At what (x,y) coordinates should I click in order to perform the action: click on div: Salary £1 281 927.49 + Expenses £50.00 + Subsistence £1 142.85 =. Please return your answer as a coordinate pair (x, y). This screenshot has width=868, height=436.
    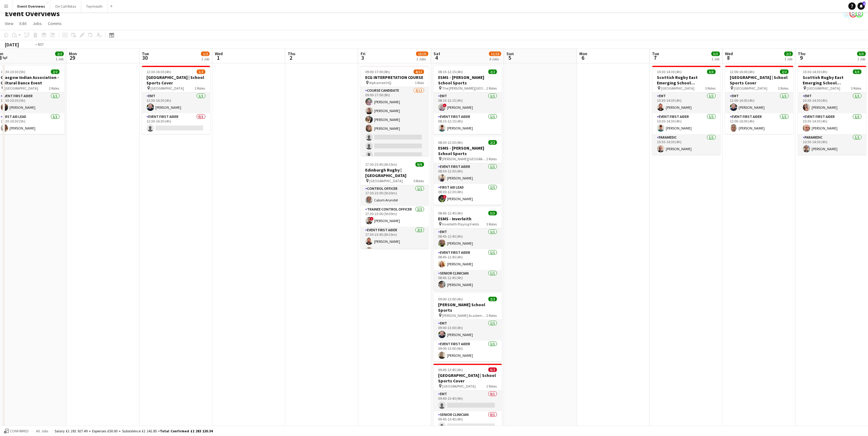
    Looking at the image, I should click on (134, 431).